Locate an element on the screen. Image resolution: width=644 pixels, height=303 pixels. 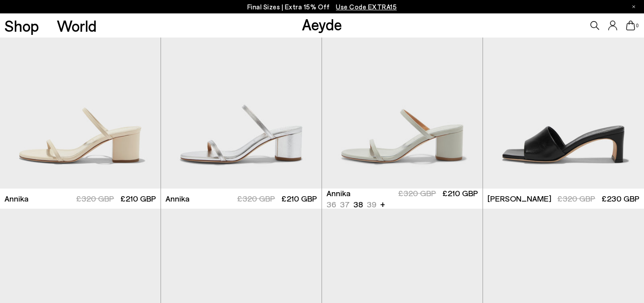
span: 0 is located at coordinates (638, 26).